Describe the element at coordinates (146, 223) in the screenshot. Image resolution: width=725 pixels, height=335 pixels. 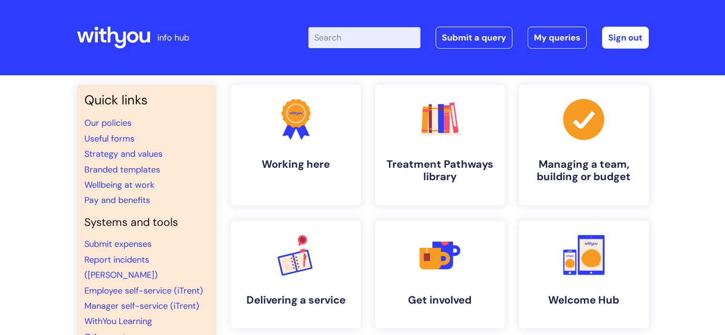
I see `h4: Systems and tools` at that location.